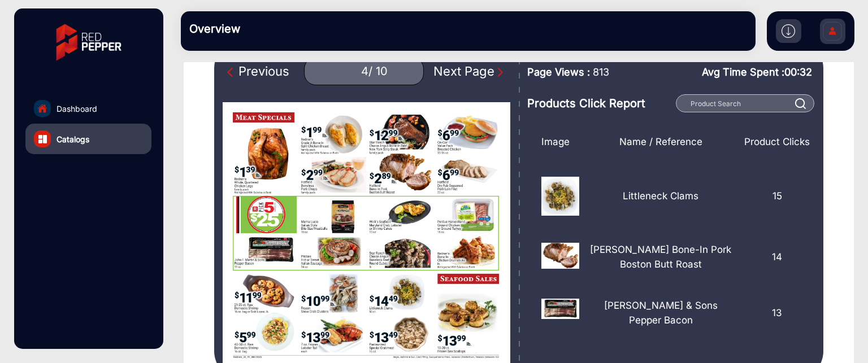  Describe the element at coordinates (832, 33) in the screenshot. I see `img: Sign%20Up.svg` at that location.